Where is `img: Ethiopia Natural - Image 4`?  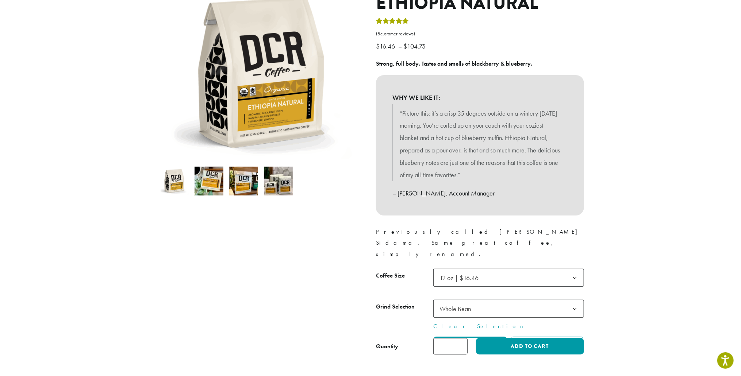
img: Ethiopia Natural - Image 4 is located at coordinates (278, 181).